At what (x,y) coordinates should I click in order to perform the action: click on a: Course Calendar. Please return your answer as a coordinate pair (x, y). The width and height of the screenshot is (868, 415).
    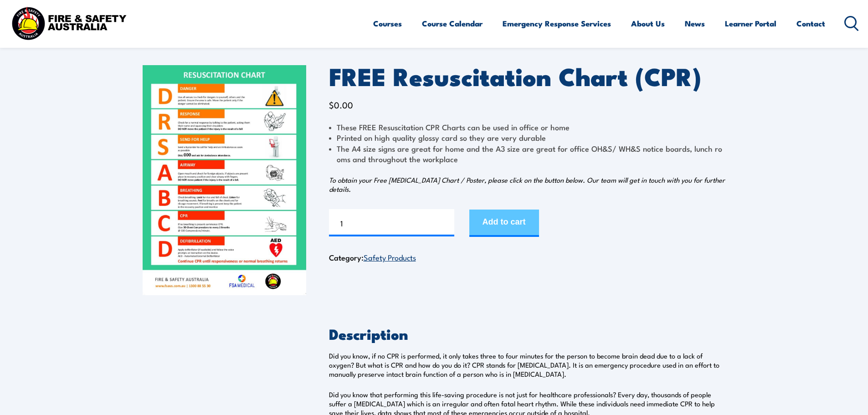
    Looking at the image, I should click on (452, 24).